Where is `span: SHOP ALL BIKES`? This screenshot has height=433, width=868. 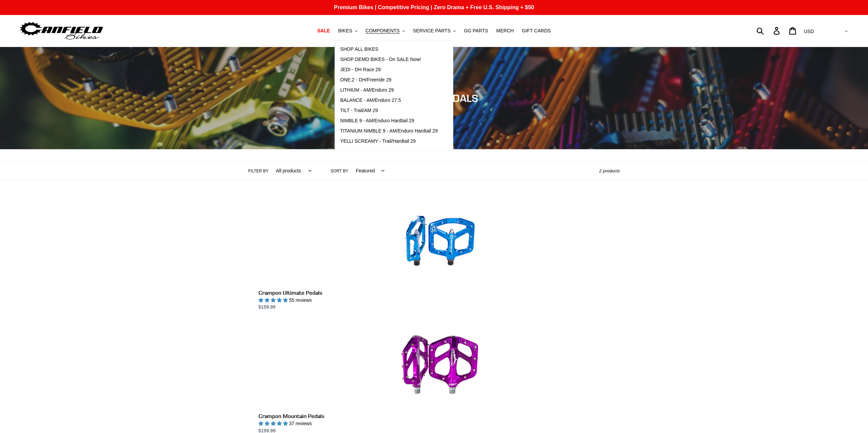
span: SHOP ALL BIKES is located at coordinates (359, 49).